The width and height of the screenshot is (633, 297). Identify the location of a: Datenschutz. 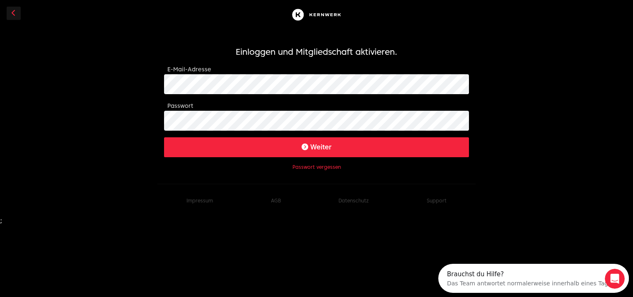
(354, 200).